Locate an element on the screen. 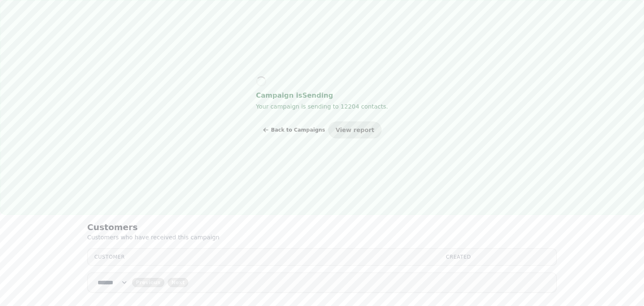  span: Back to Campaigns is located at coordinates (298, 130).